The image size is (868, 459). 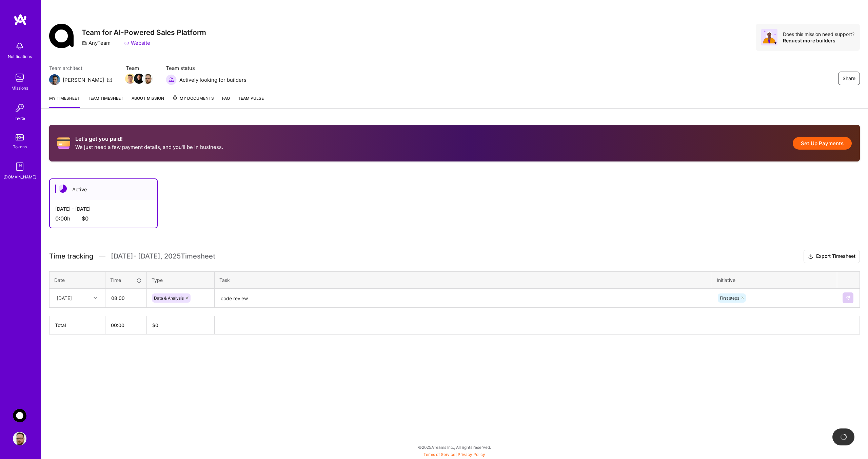 What do you see at coordinates (126, 279) in the screenshot?
I see `div: Time` at bounding box center [126, 279].